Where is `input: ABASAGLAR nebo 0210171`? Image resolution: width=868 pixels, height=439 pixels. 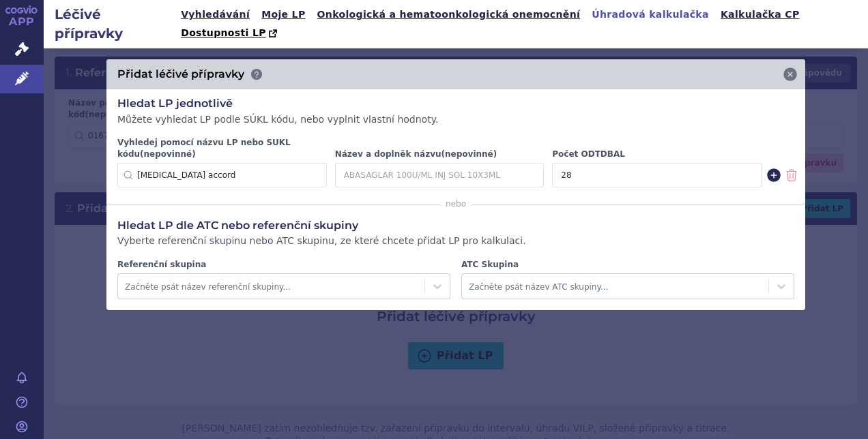 input: ABASAGLAR nebo 0210171 is located at coordinates (222, 175).